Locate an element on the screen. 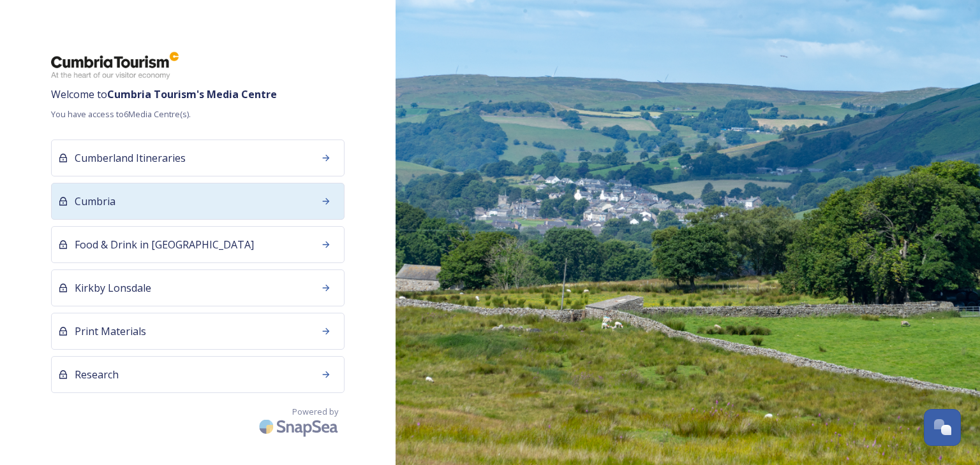 This screenshot has width=980, height=465. span: Cumbria is located at coordinates (95, 202).